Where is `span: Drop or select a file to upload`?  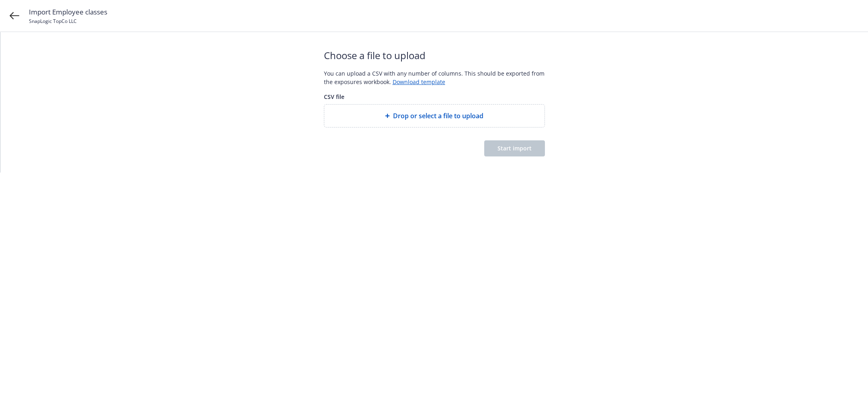 span: Drop or select a file to upload is located at coordinates (438, 116).